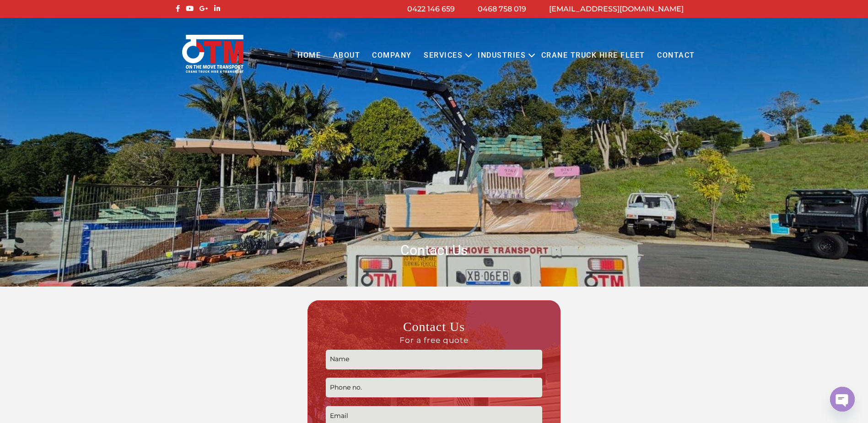  I want to click on a: About, so click(346, 56).